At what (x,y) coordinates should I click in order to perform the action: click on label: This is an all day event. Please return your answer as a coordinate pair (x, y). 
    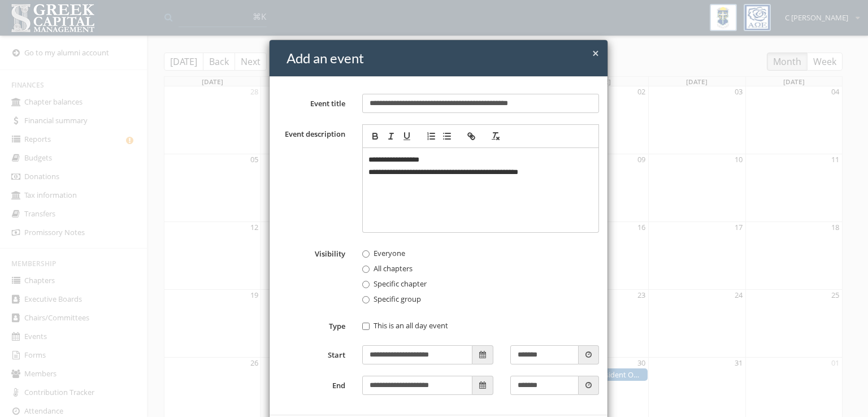
    Looking at the image, I should click on (405, 326).